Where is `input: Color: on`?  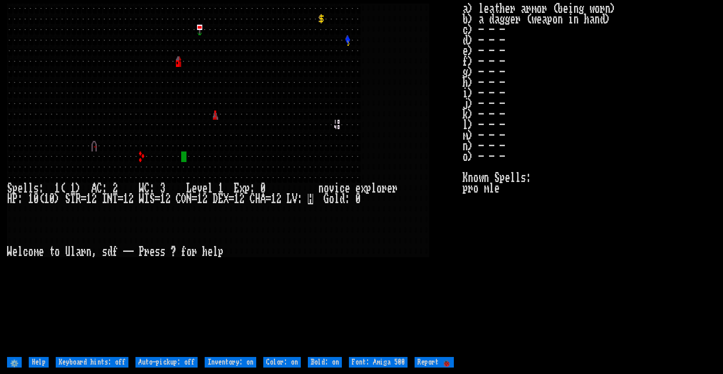
input: Color: on is located at coordinates (282, 362).